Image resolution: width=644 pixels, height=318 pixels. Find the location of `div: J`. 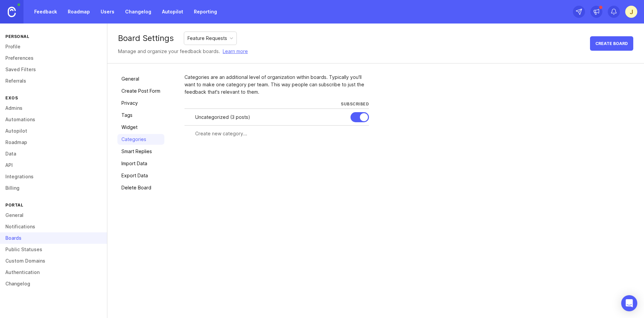

div: J is located at coordinates (631, 12).